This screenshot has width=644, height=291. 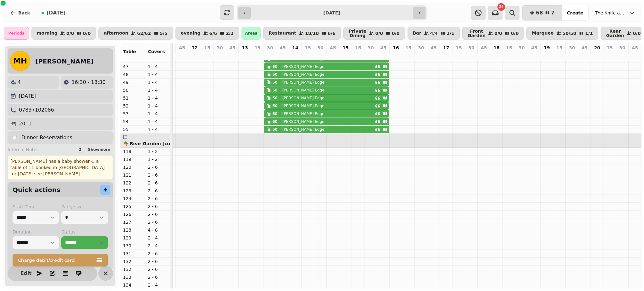 I want to click on span: Covers, so click(x=156, y=52).